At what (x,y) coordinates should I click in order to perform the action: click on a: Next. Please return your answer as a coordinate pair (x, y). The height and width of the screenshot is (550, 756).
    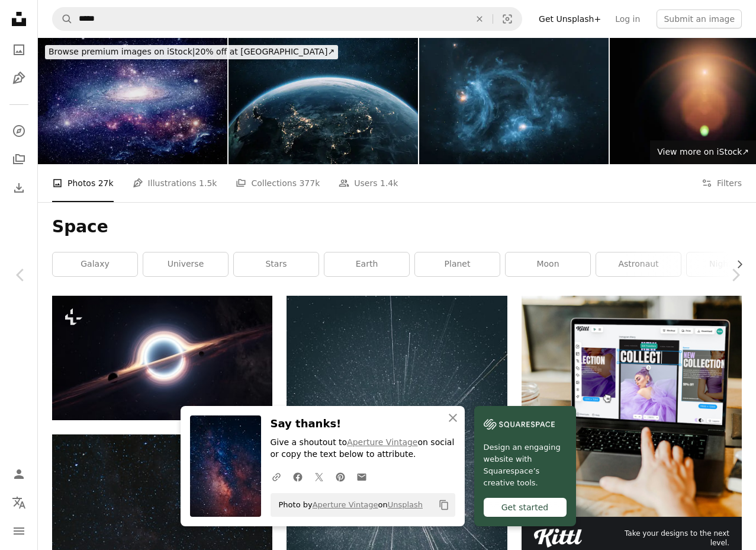
    Looking at the image, I should click on (735, 275).